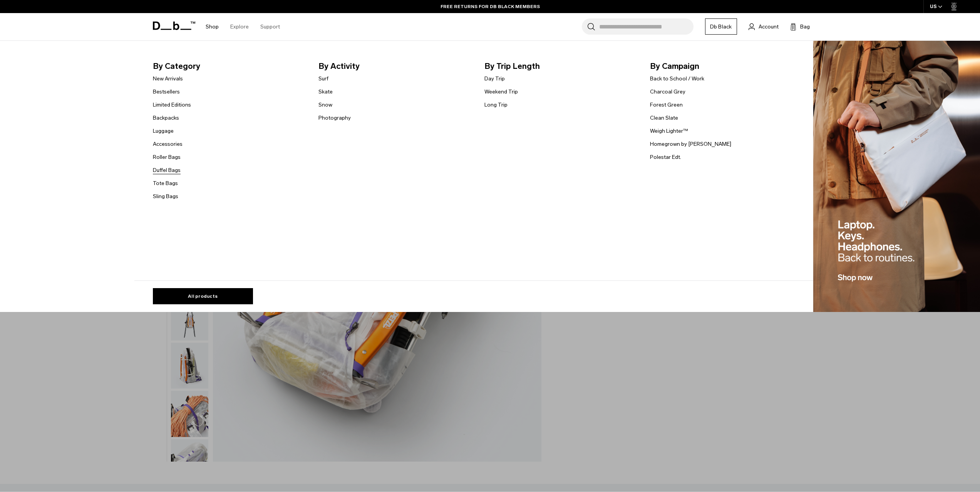 The height and width of the screenshot is (492, 980). Describe the element at coordinates (166, 92) in the screenshot. I see `a: Bestsellers` at that location.